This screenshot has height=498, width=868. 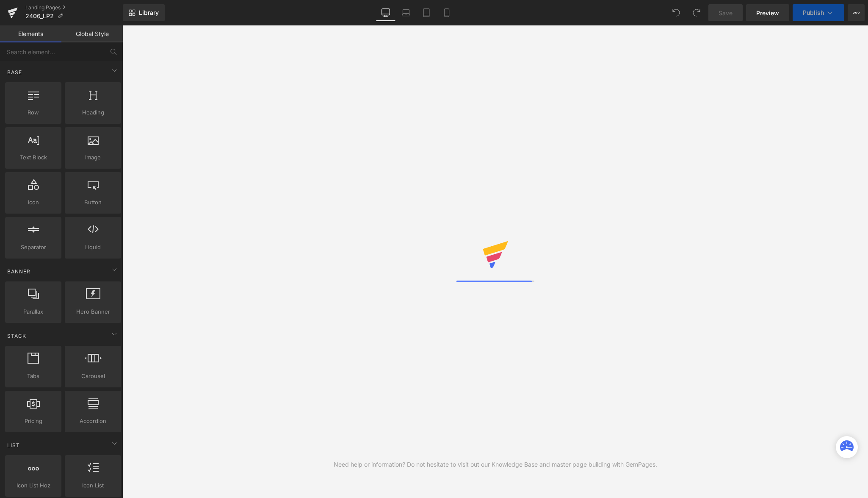 I want to click on span: Icon List, so click(x=93, y=485).